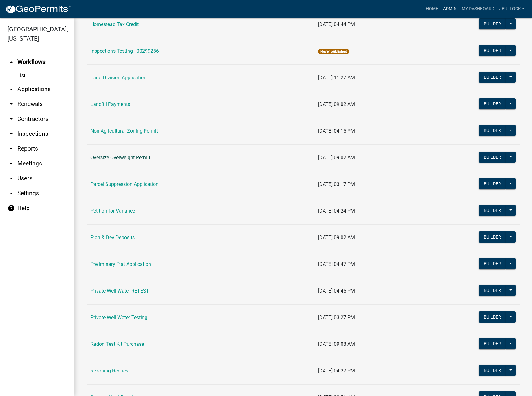  What do you see at coordinates (11, 208) in the screenshot?
I see `i: help` at bounding box center [11, 208].